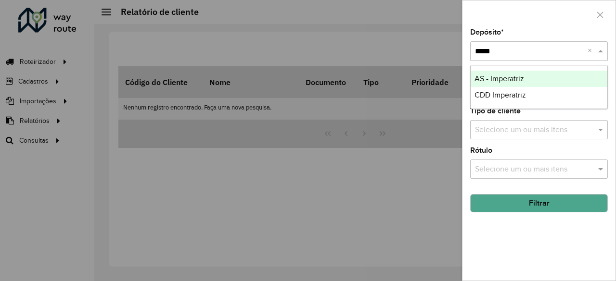  Describe the element at coordinates (500, 95) in the screenshot. I see `span: CDD Imperatriz` at that location.